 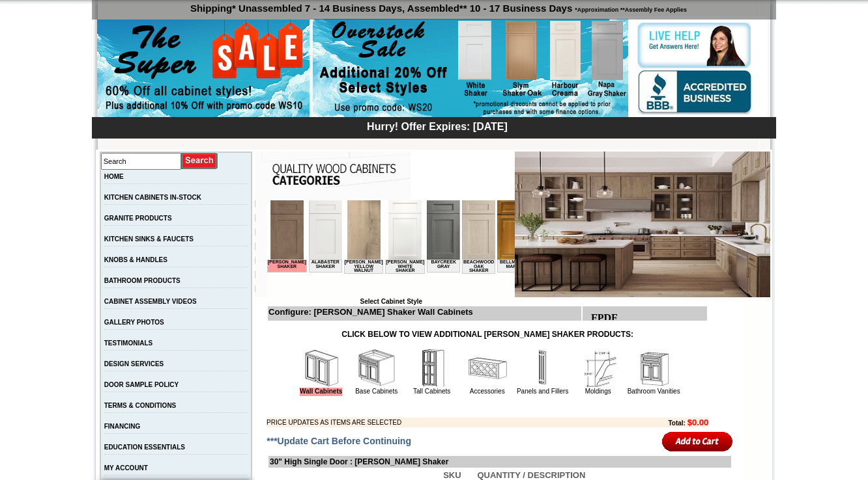 I want to click on a: CABINET ASSEMBLY VIDEOS, so click(x=150, y=301).